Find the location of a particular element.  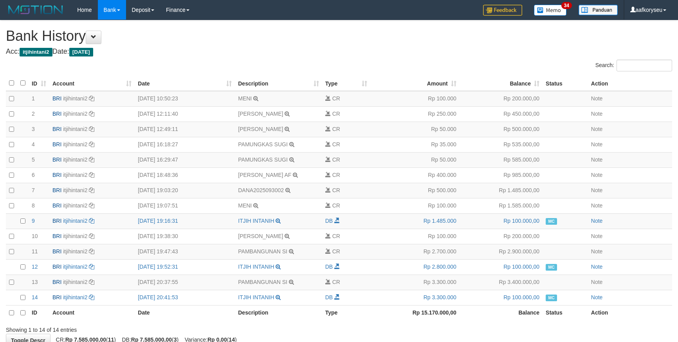

td: Rp 100.000,00 is located at coordinates (501, 266).